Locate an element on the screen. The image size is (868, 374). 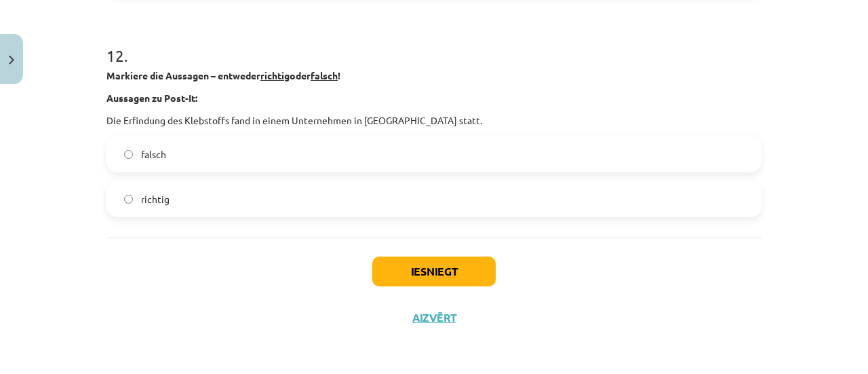
span: richtig is located at coordinates (155, 199).